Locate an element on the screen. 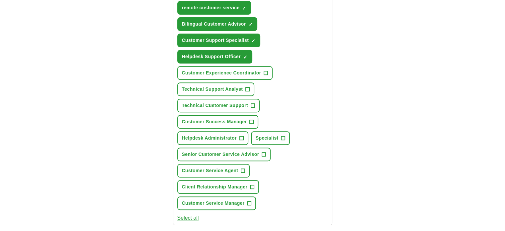  span: Client Relationship Manager is located at coordinates (215, 186).